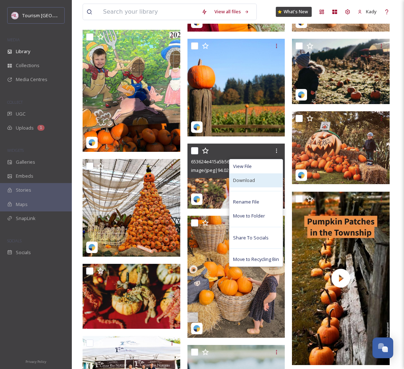  What do you see at coordinates (131, 296) in the screenshot?
I see `img: THE BOG-12.jpg` at bounding box center [131, 296].